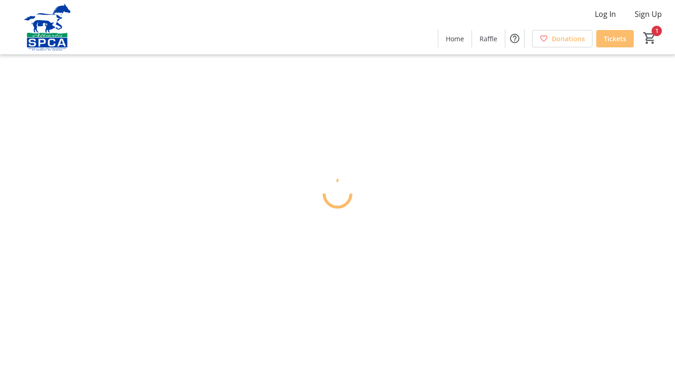  What do you see at coordinates (489, 38) in the screenshot?
I see `span: Raffle` at bounding box center [489, 38].